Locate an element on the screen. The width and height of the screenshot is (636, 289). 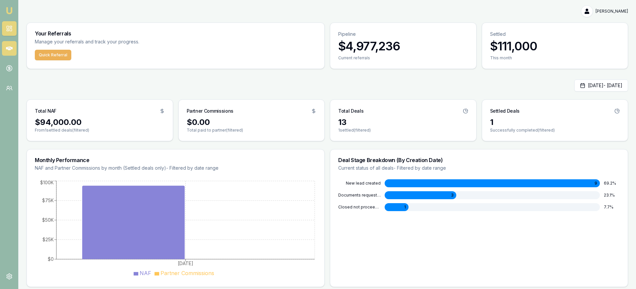
tspan: $50K is located at coordinates (48, 220).